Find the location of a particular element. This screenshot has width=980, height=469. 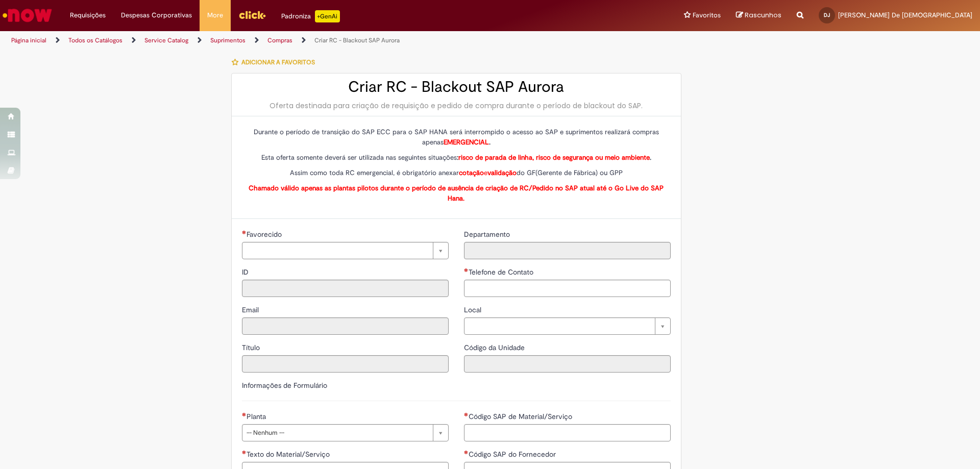

input: Email is located at coordinates (345, 326).